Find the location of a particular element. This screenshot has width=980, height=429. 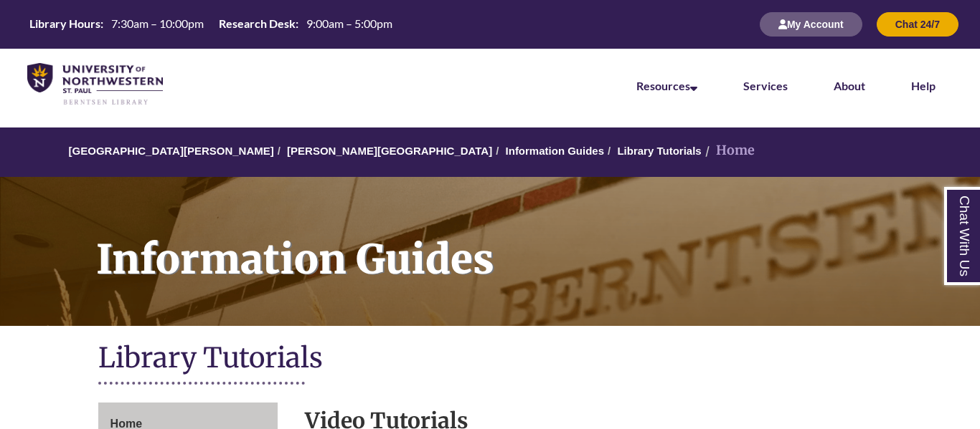

span: 7:30am – 10:00pm is located at coordinates (157, 23).